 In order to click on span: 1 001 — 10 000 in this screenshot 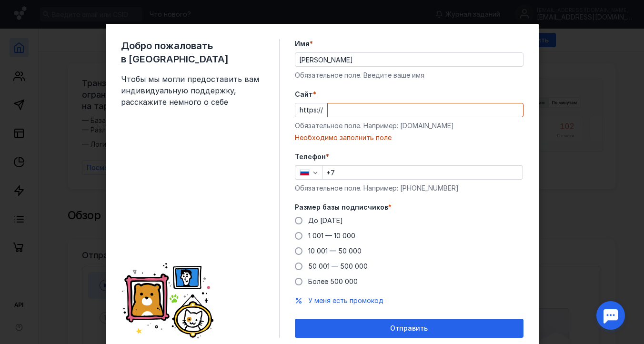, I will do `click(332, 236)`.